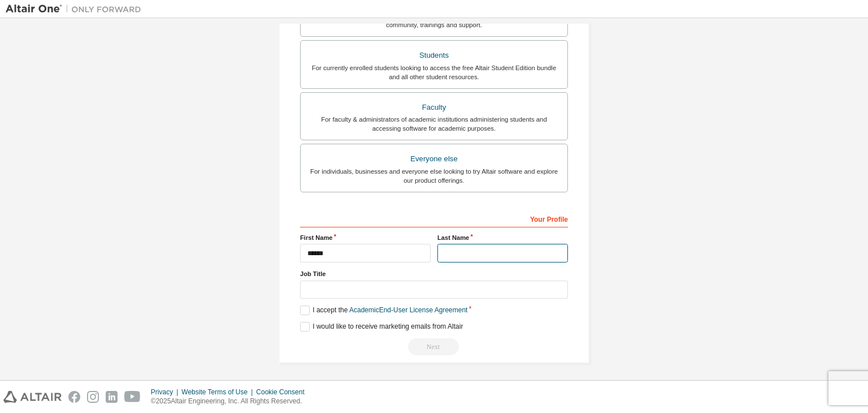 This screenshot has height=413, width=868. I want to click on div: For faculty & administrators of academic institutions administering students and accessing softwa..., so click(434, 124).